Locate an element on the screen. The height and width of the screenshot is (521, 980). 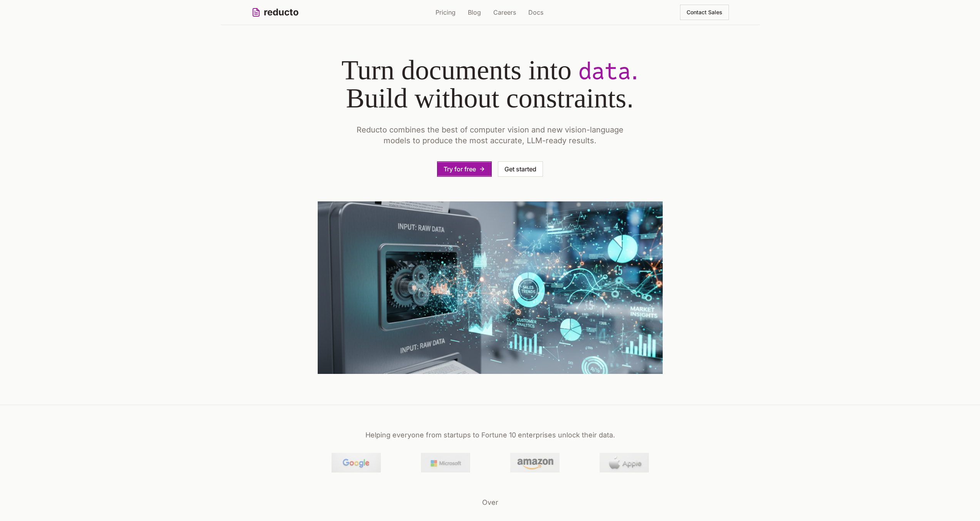
a: Docs is located at coordinates (535, 12).